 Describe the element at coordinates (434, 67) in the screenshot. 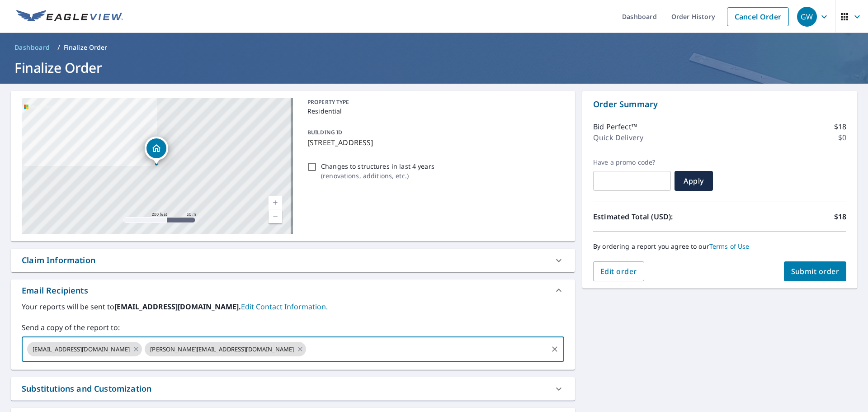

I see `h1: Finalize Order` at that location.